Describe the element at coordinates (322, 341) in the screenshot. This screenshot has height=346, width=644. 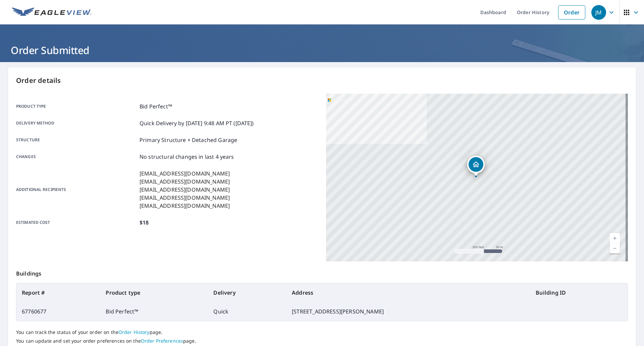
I see `p: You can update and set your order preferences on the page.` at that location.